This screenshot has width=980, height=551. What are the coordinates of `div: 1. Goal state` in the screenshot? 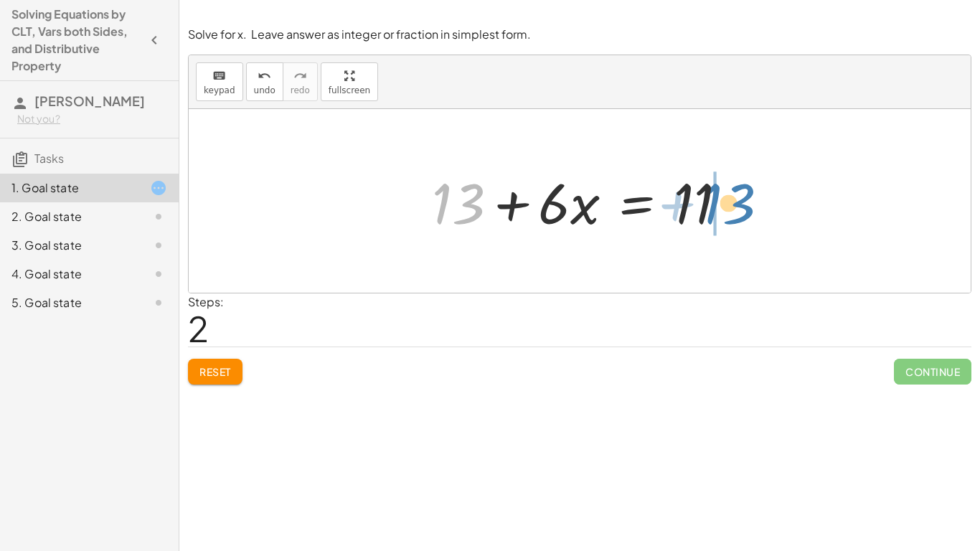 It's located at (69, 188).